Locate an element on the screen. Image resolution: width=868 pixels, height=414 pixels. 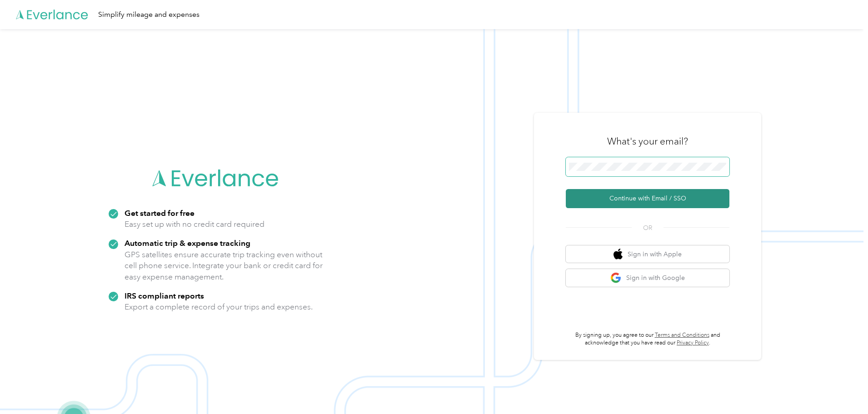
h3: What's your email? is located at coordinates (648, 141).